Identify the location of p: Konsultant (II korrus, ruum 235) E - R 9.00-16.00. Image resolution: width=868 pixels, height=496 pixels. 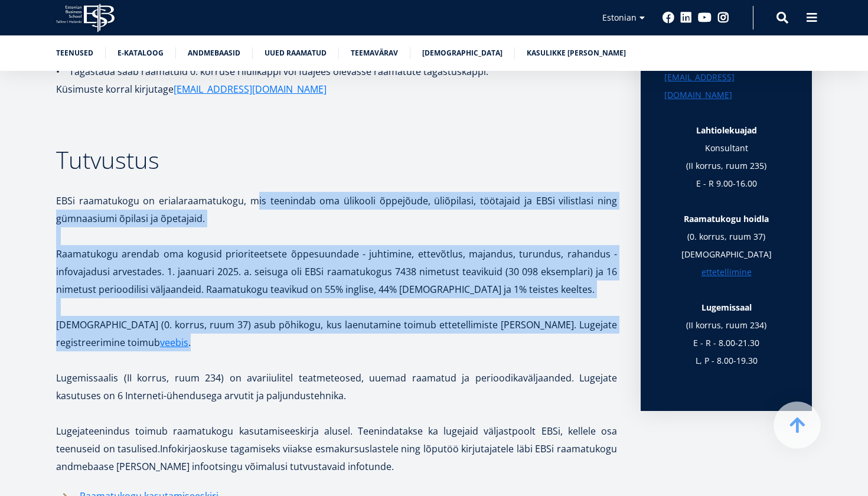
(726, 175).